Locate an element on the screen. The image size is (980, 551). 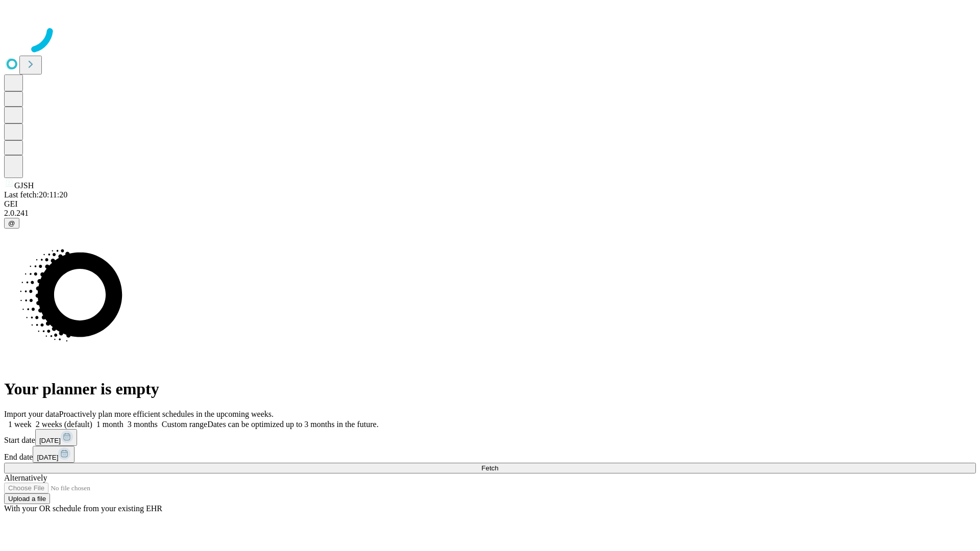
div: Start date is located at coordinates (490, 437).